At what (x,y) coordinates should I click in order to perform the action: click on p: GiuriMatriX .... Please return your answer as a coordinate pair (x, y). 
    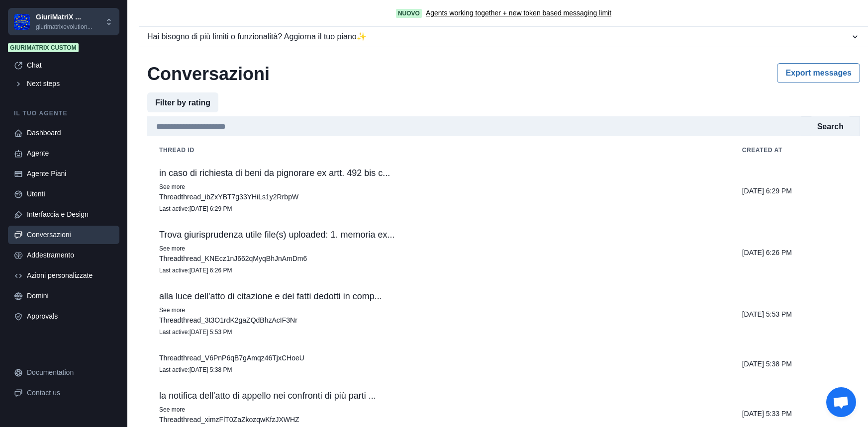
    Looking at the image, I should click on (64, 16).